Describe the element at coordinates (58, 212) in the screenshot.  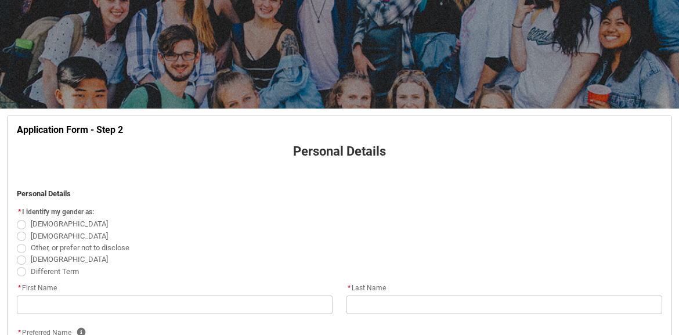
I see `span: I identify my gender as:` at that location.